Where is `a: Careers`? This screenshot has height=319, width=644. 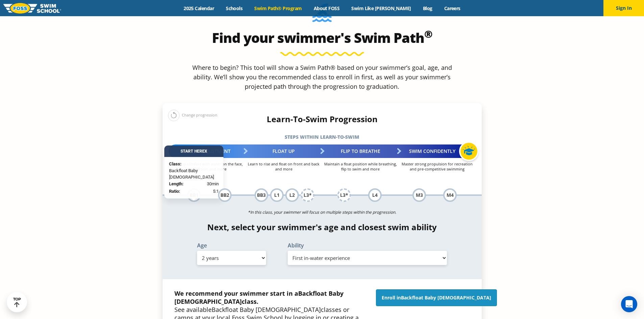 a: Careers is located at coordinates (452, 8).